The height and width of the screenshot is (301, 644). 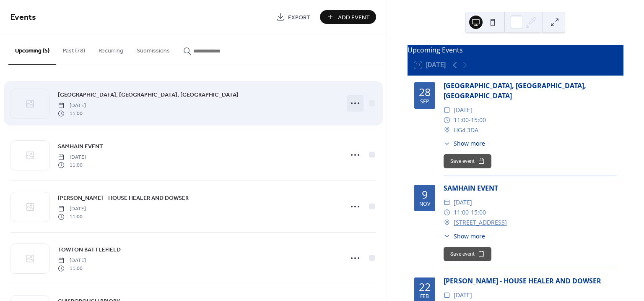 What do you see at coordinates (23, 17) in the screenshot?
I see `span: Events` at bounding box center [23, 17].